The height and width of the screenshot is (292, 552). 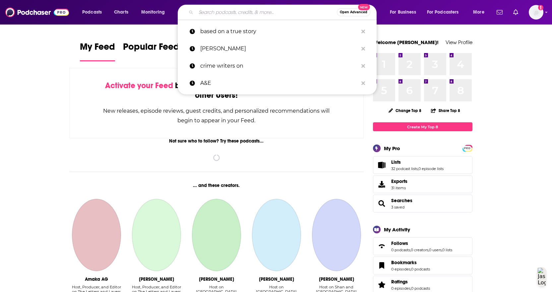 What do you see at coordinates (97, 279) in the screenshot?
I see `div: Amaka AG` at bounding box center [97, 279].